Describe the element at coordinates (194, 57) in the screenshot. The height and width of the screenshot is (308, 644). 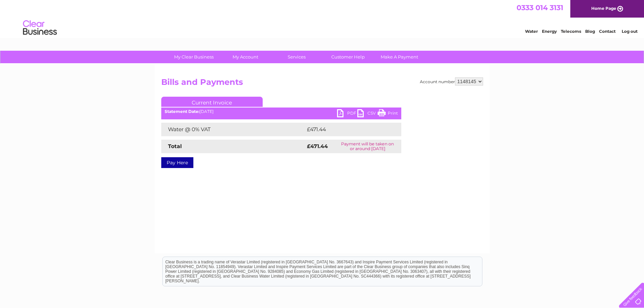
I see `a: My Clear Business` at that location.